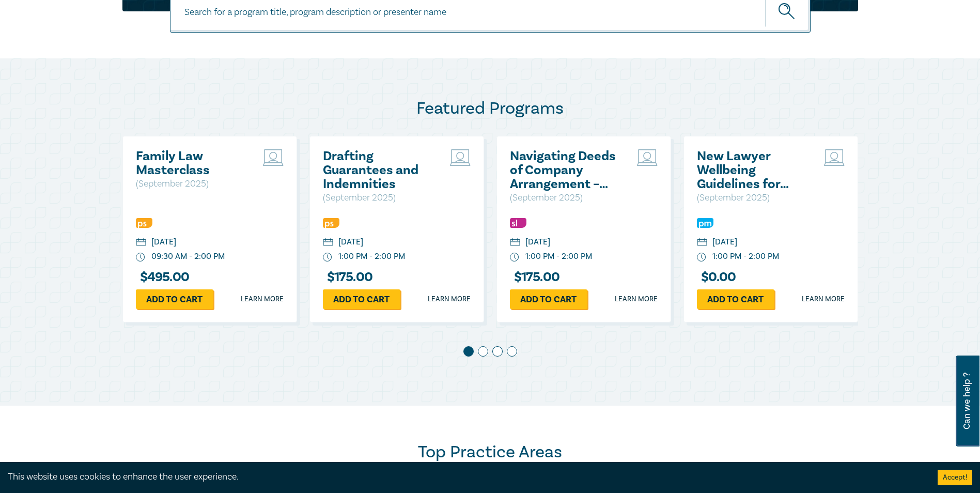 The image size is (980, 493). Describe the element at coordinates (752, 170) in the screenshot. I see `h2: New Lawyer Wellbeing Guidelines for Legal Workplaces` at that location.